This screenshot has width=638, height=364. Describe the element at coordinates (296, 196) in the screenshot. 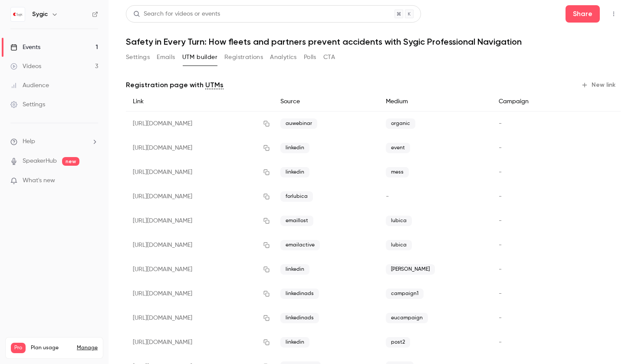

I see `span: forlubica` at that location.